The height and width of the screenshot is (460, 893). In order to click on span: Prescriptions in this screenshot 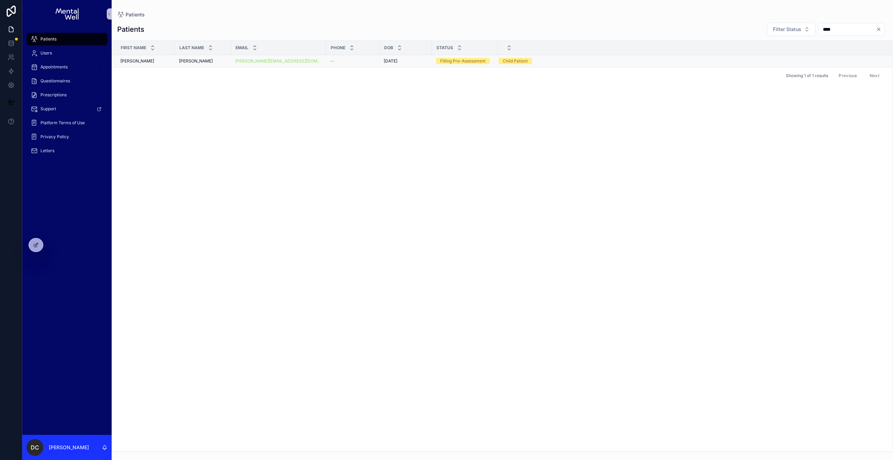, I will do `click(53, 95)`.